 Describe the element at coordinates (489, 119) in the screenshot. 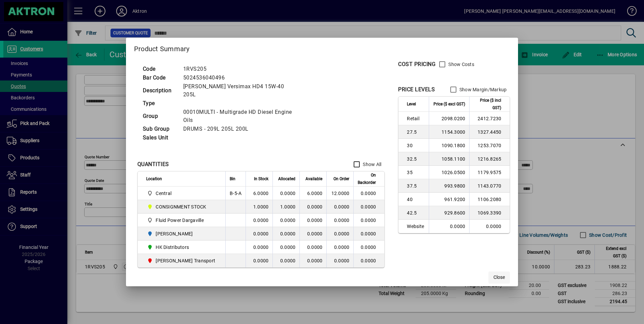

I see `td: 2412.7230` at that location.